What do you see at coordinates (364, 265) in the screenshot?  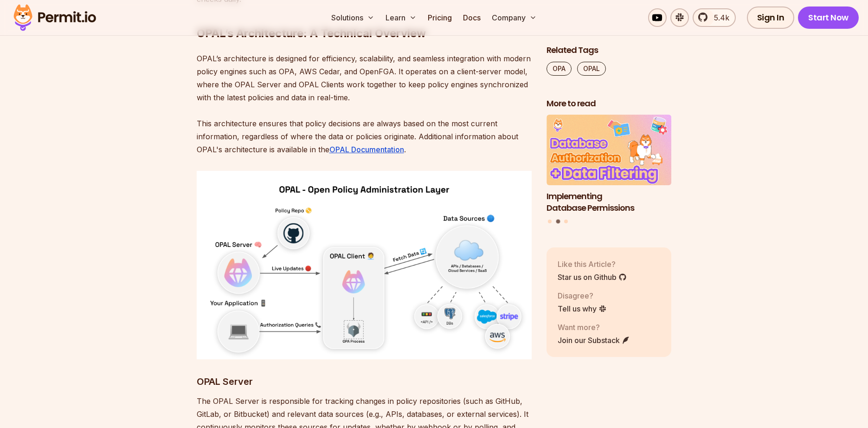 I see `img: image (54).png` at bounding box center [364, 265].